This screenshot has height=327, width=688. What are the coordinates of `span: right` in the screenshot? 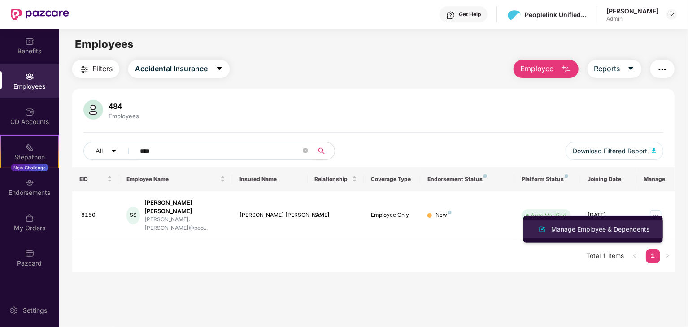 It's located at (667, 256).